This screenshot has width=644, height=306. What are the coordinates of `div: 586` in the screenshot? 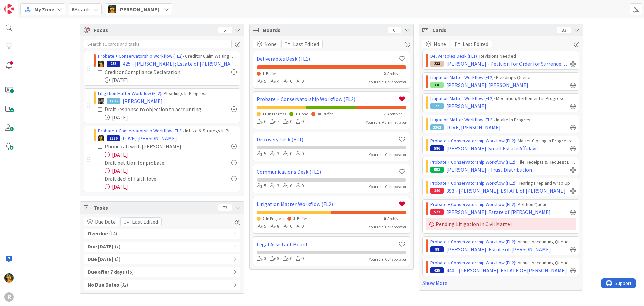 It's located at (437, 149).